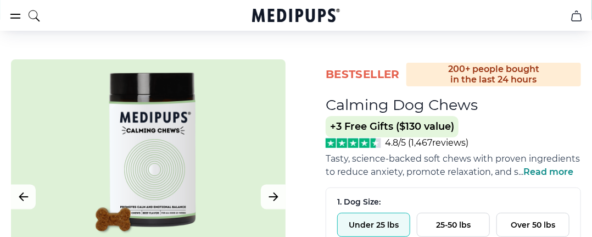  I want to click on span: BestSeller, so click(363, 74).